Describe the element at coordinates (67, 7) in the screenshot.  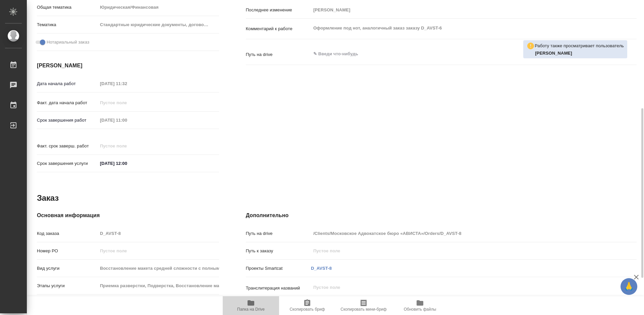
I see `p: Общая тематика` at that location.